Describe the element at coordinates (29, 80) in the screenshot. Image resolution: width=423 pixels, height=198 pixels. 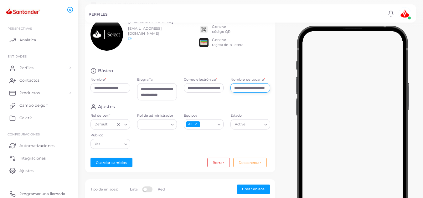
I see `font: Contactos` at that location.